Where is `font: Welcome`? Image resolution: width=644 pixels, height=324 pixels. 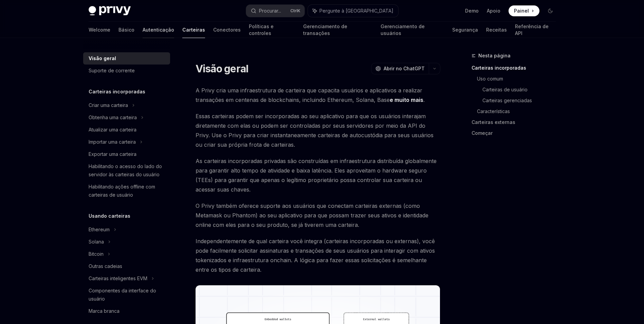 font: Welcome is located at coordinates (100, 30).